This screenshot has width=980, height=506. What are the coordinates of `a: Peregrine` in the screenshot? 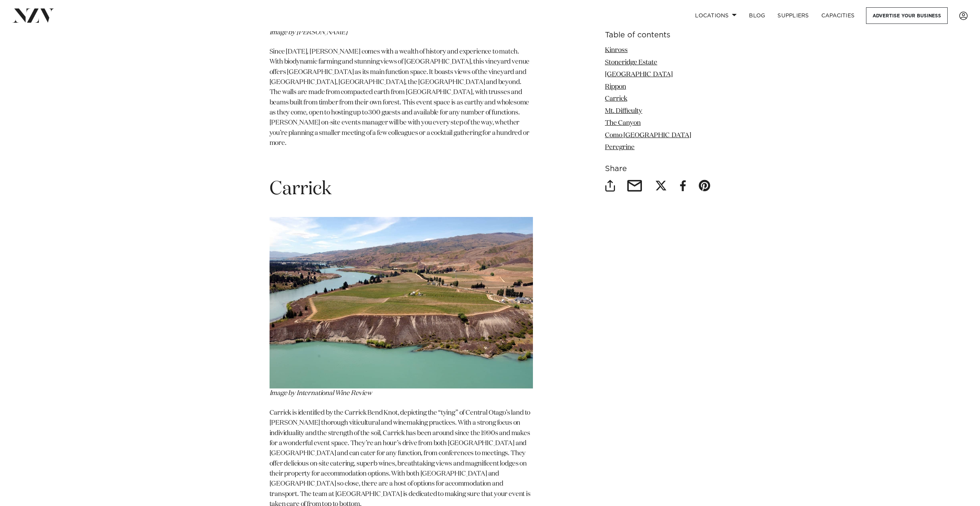 It's located at (619, 147).